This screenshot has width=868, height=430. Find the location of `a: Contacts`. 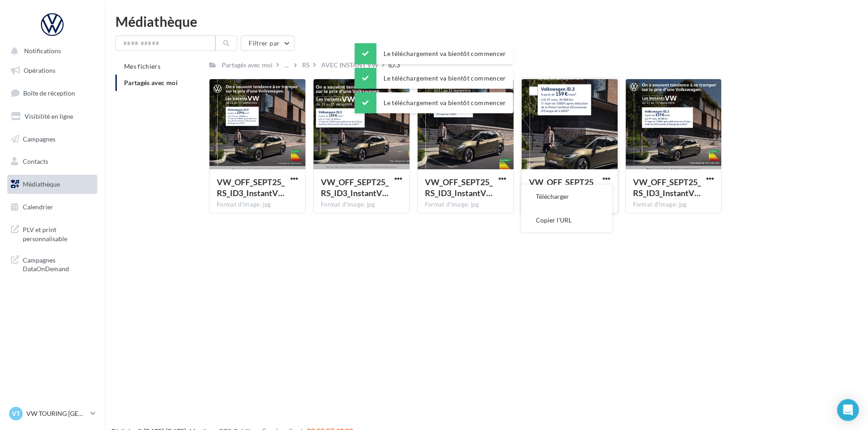

a: Contacts is located at coordinates (52, 162).